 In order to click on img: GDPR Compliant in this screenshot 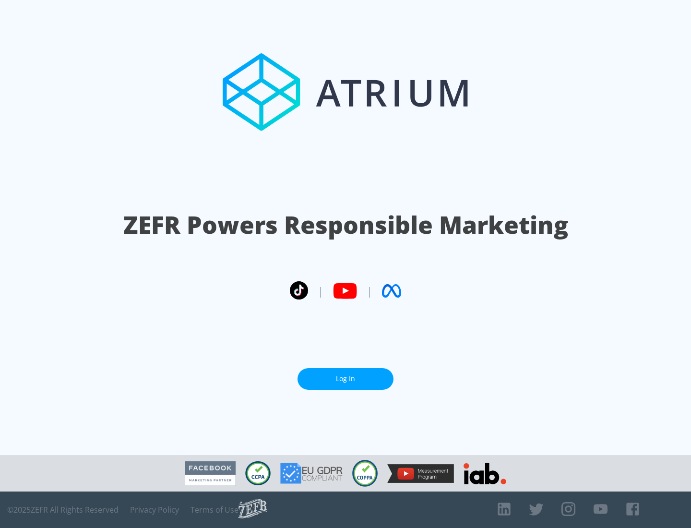, I will do `click(312, 473)`.